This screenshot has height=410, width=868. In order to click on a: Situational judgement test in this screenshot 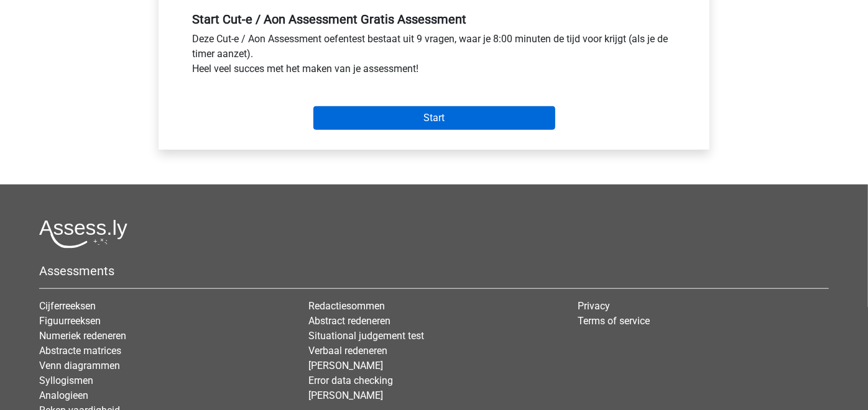, I will do `click(366, 336)`.